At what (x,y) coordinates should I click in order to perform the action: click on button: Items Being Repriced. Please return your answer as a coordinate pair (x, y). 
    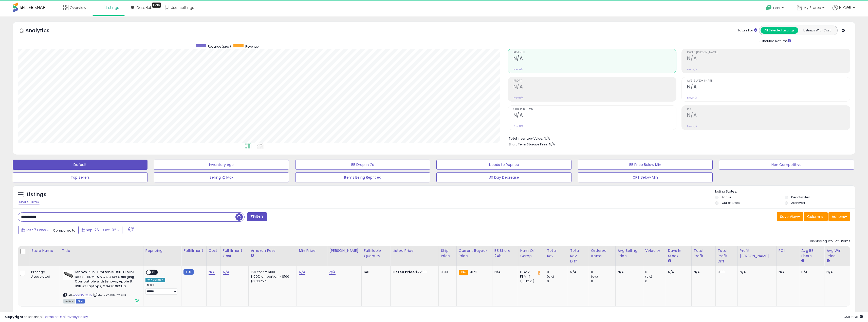
    Looking at the image, I should click on (363, 177).